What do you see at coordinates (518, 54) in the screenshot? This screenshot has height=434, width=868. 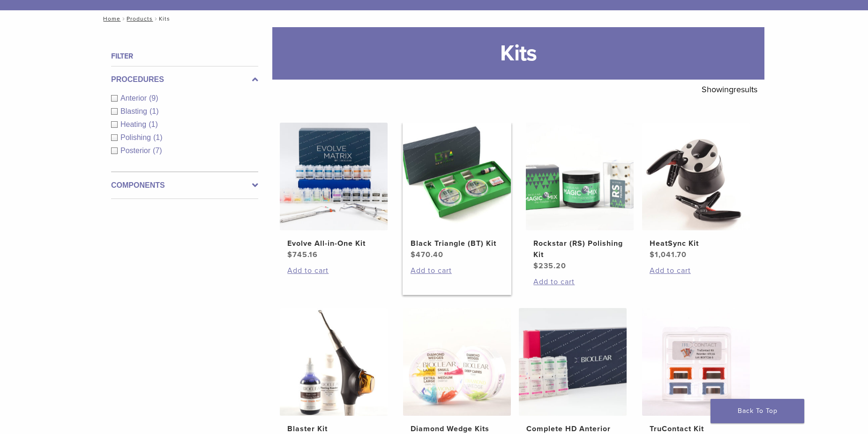 I see `h1: Kits` at bounding box center [518, 54].